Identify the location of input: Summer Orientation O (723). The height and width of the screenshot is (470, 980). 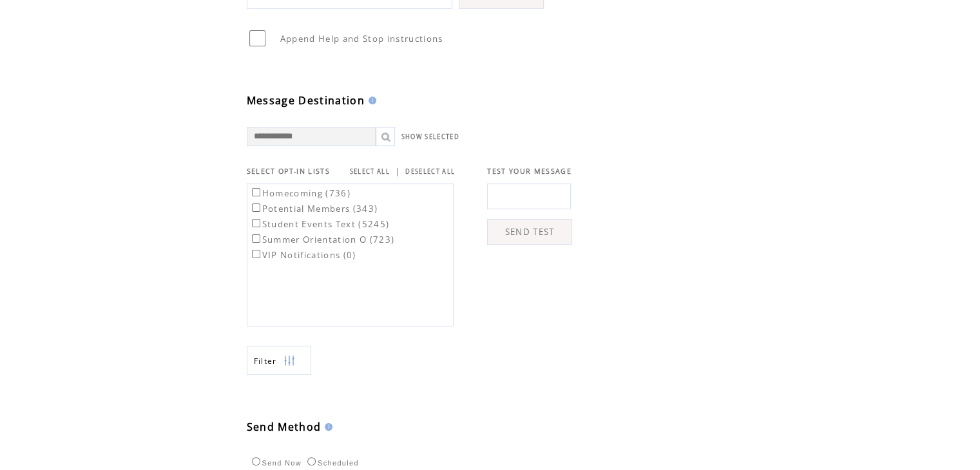
(256, 238).